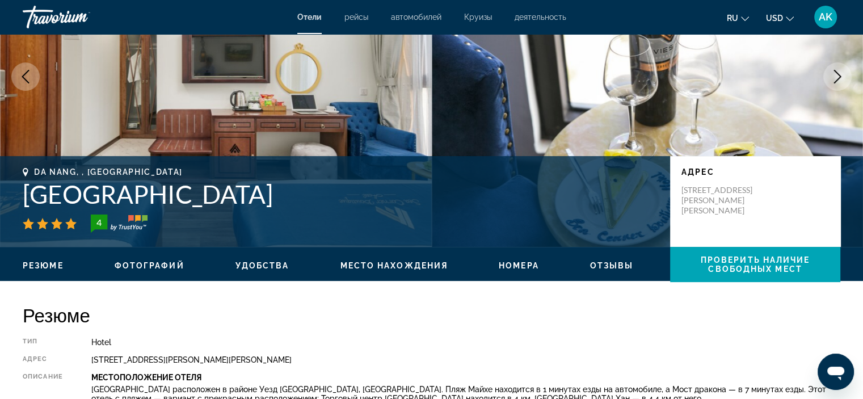  I want to click on b: Местоположение Отеля, so click(146, 377).